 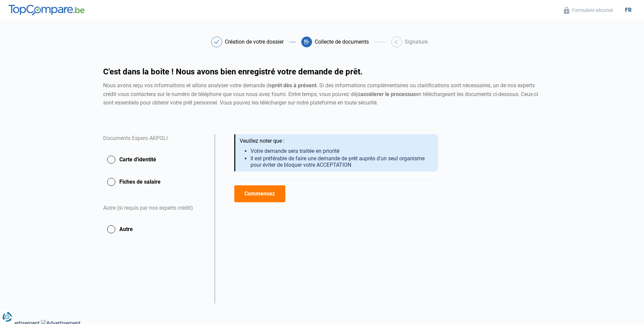 I want to click on div: Documents Espero AKPOLI, so click(x=155, y=143).